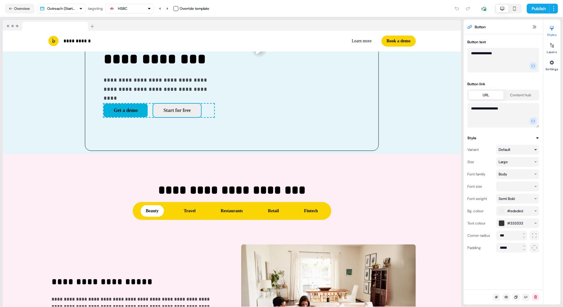 Image resolution: width=563 pixels, height=307 pixels. What do you see at coordinates (480, 186) in the screenshot?
I see `div: Font size` at bounding box center [480, 186].